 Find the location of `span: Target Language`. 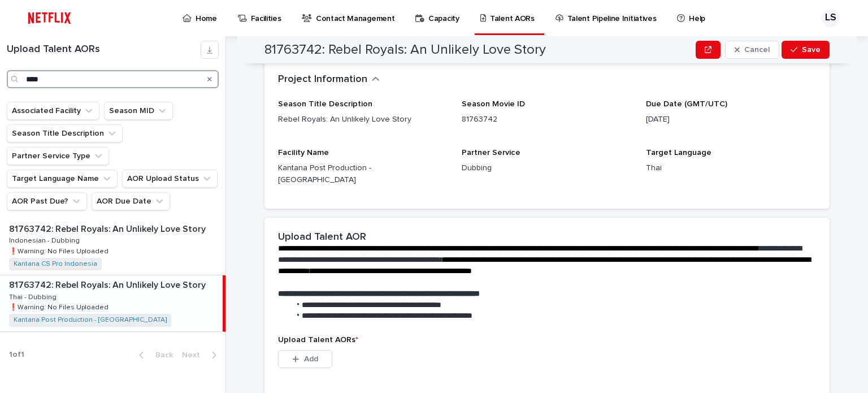

span: Target Language is located at coordinates (679, 153).